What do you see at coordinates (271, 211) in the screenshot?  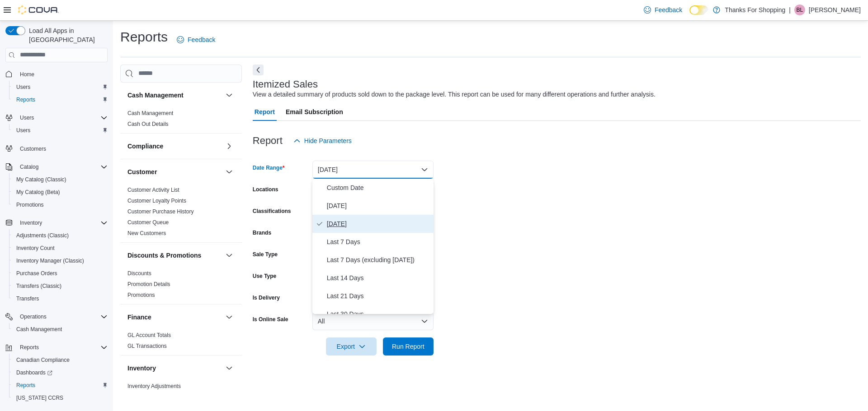 I see `label: Classifications` at bounding box center [271, 211].